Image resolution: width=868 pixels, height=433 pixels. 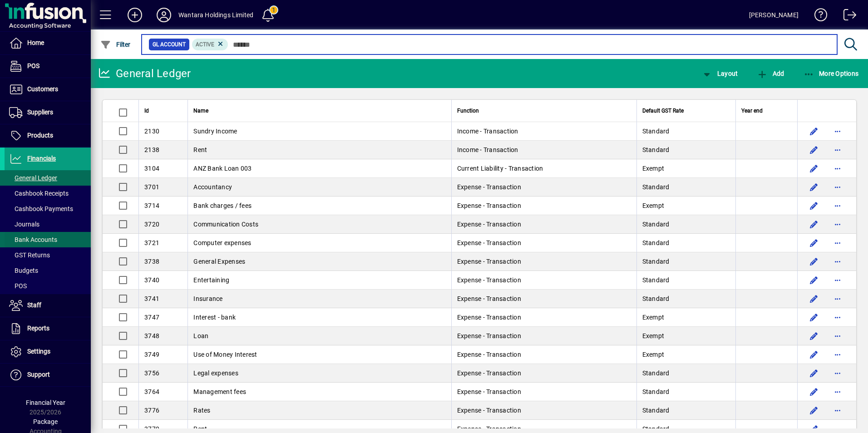 I want to click on a: GST Returns, so click(x=48, y=255).